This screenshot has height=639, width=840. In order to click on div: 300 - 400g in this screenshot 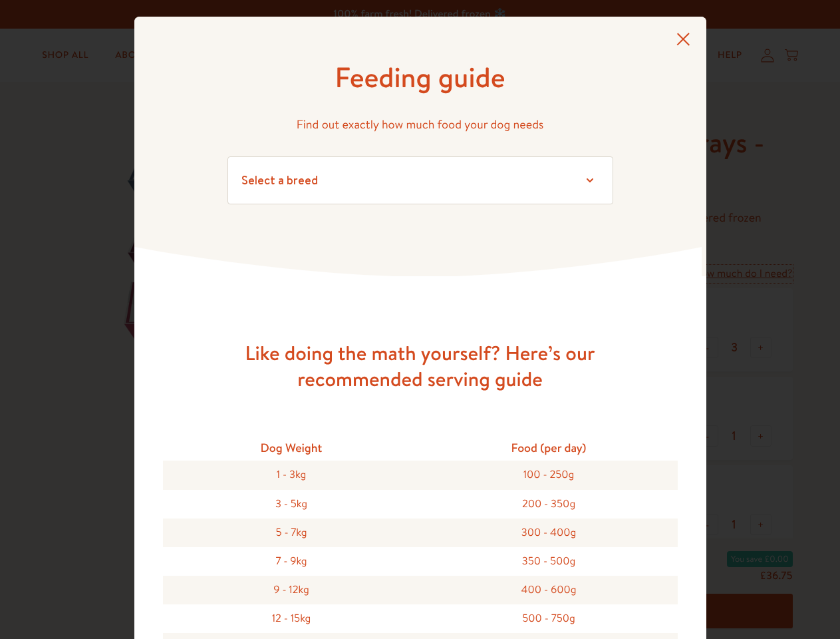, I will do `click(549, 532)`.